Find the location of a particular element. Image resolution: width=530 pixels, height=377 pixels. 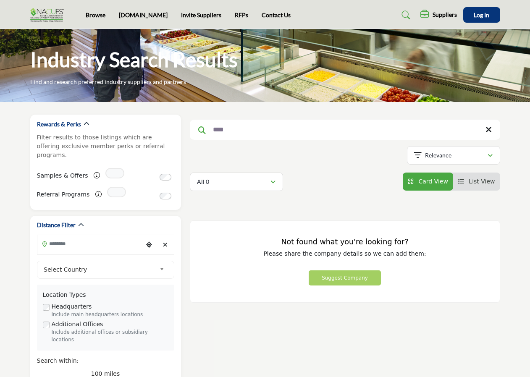

input: Search Keyword is located at coordinates (345, 130).